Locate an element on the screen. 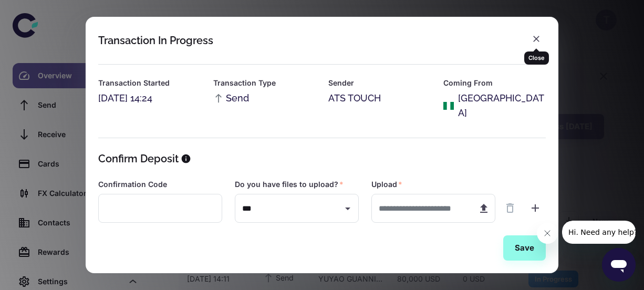 This screenshot has width=644, height=290. span: Hi. Need any help? is located at coordinates (41, 12).